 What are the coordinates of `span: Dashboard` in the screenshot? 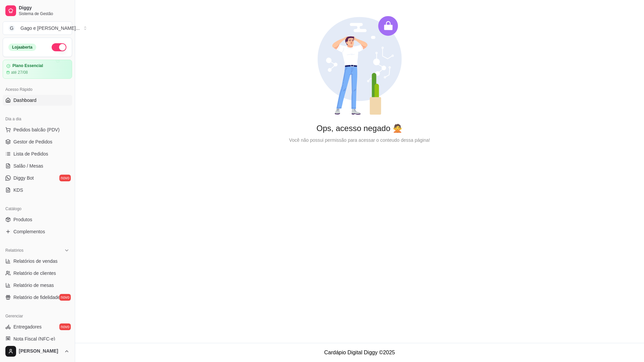 It's located at (25, 100).